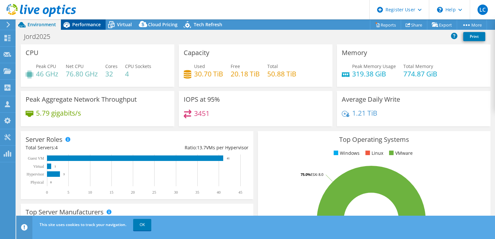  What do you see at coordinates (55, 167) in the screenshot?
I see `text: 1` at bounding box center [55, 167].